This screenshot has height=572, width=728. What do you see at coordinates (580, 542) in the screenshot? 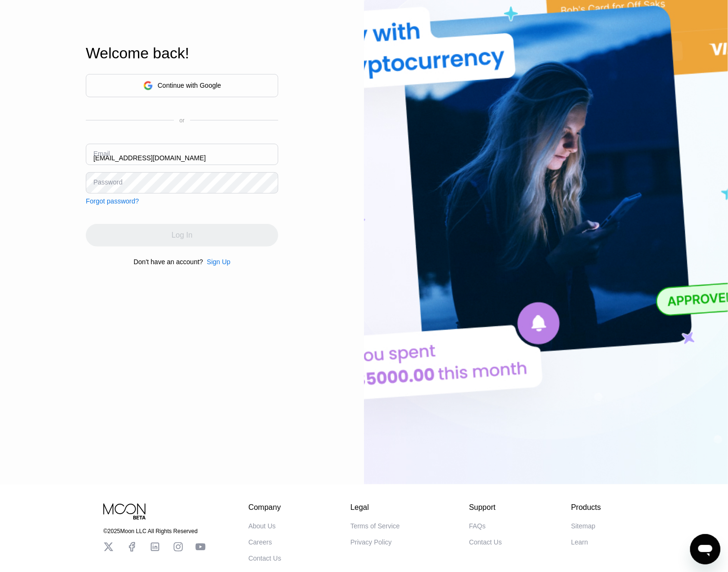
I see `div: Learn` at bounding box center [580, 542].